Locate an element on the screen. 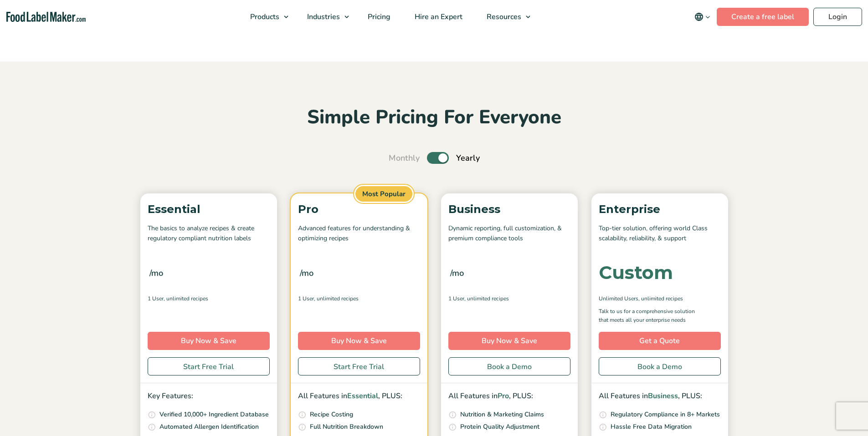 The height and width of the screenshot is (436, 868). span: Resources is located at coordinates (503, 17).